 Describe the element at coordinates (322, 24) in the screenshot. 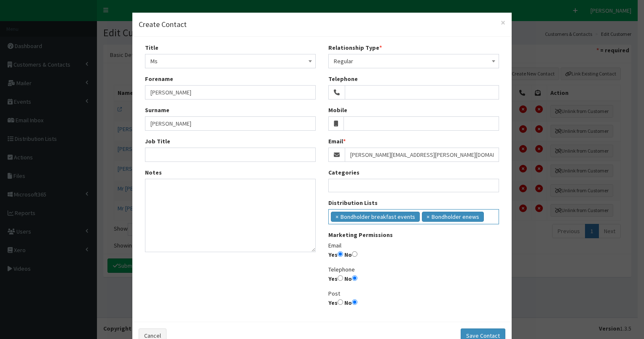

I see `h4: Create Contact` at that location.